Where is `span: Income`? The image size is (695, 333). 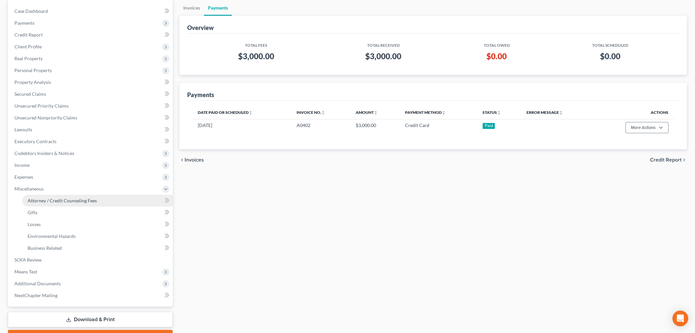 span: Income is located at coordinates (22, 165).